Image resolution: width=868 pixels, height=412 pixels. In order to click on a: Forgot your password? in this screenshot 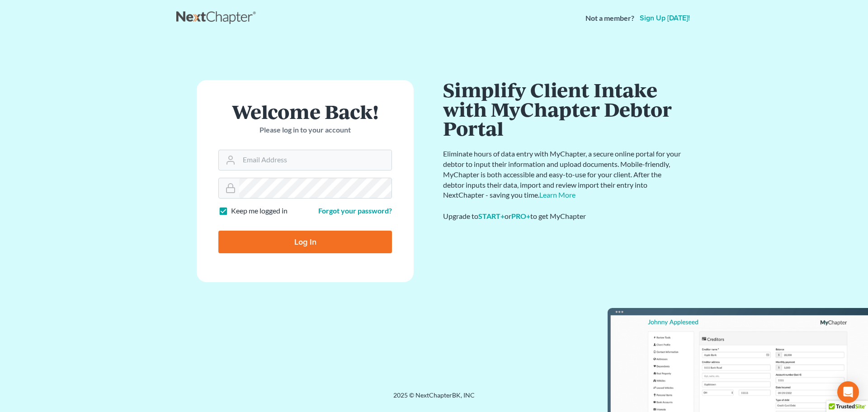, I will do `click(355, 210)`.